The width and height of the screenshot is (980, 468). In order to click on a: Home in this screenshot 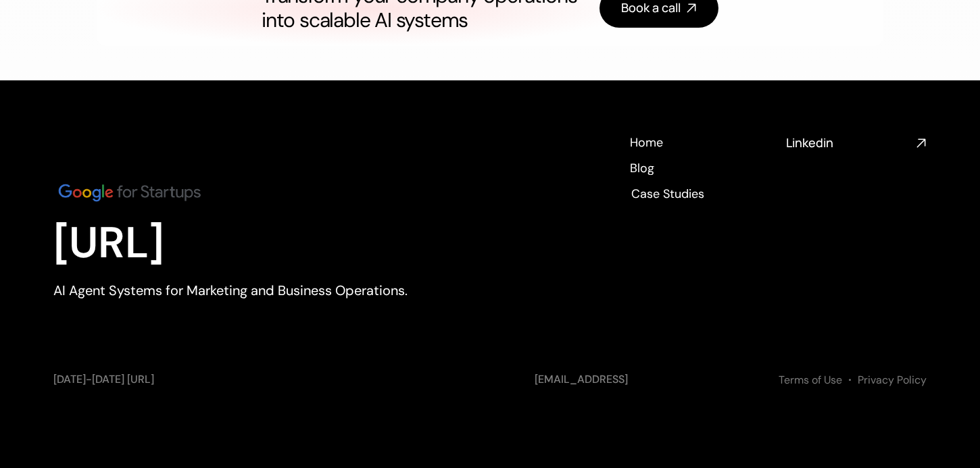, I will do `click(646, 142)`.